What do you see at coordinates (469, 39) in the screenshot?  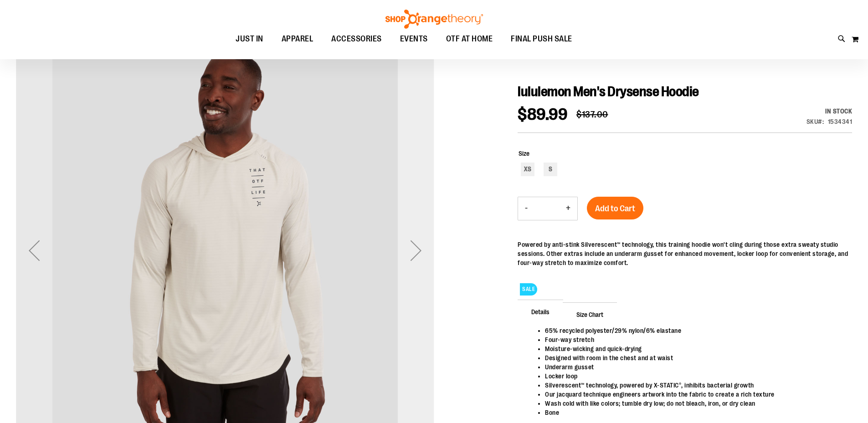 I see `span: OTF AT HOME` at bounding box center [469, 39].